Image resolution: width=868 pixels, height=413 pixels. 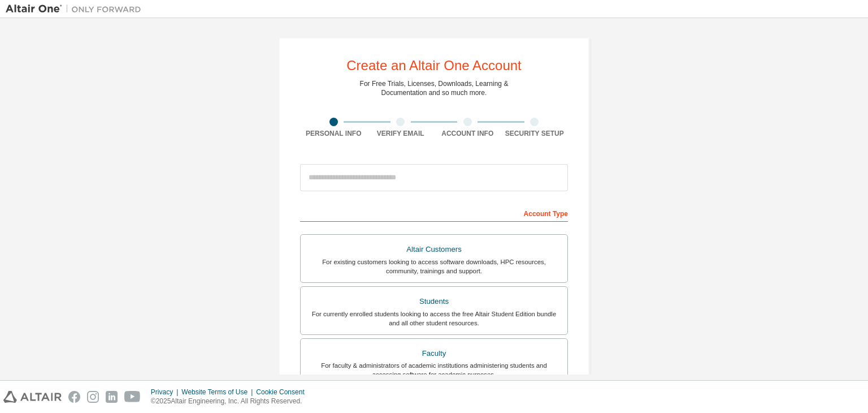 I want to click on div: Privacy, so click(x=166, y=391).